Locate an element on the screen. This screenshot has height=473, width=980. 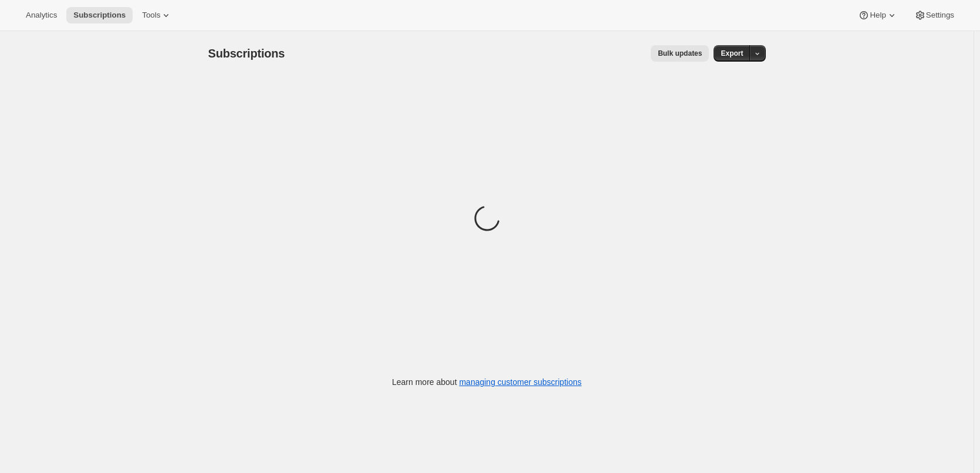
button: Analytics is located at coordinates (41, 15).